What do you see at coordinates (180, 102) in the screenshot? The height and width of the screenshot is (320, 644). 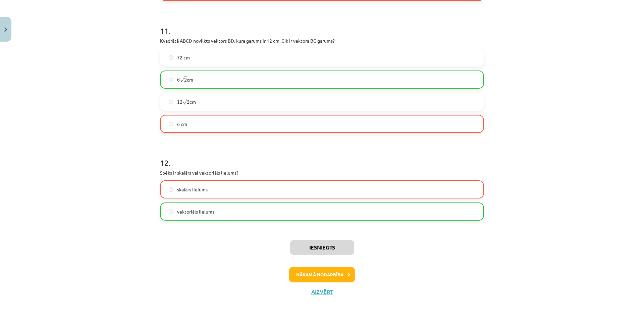 I see `span: 12` at bounding box center [180, 102].